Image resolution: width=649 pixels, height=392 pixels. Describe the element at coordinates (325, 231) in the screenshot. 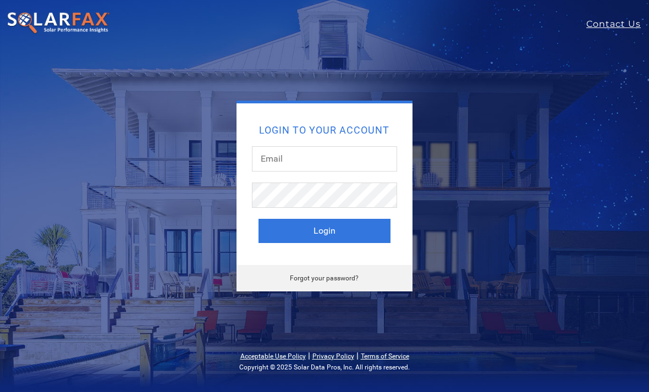

I see `button: Login` at that location.